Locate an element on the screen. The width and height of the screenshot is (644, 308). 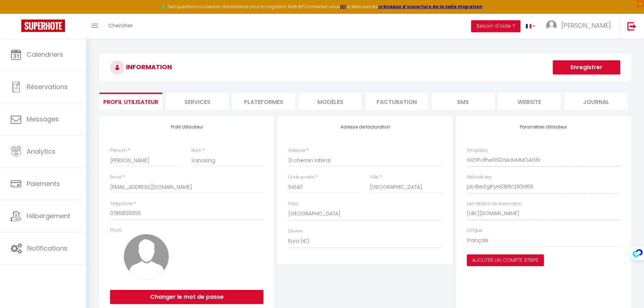
li: SMS is located at coordinates (463, 101).